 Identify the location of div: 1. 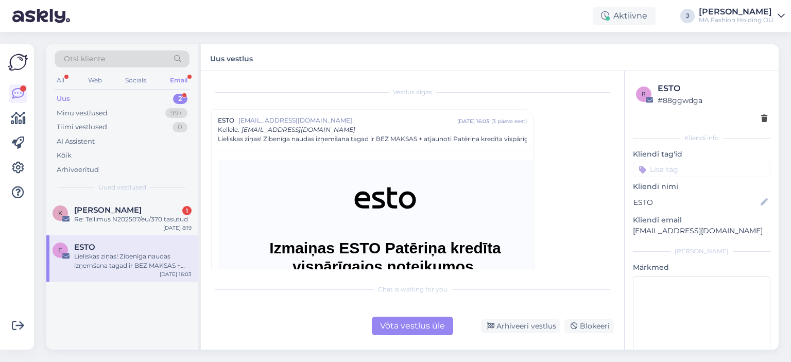
(187, 211).